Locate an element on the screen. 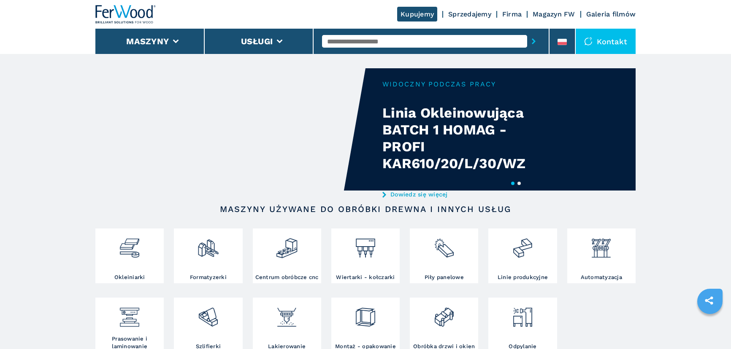  img: montaggio_imballaggio_2.png is located at coordinates (365, 314).